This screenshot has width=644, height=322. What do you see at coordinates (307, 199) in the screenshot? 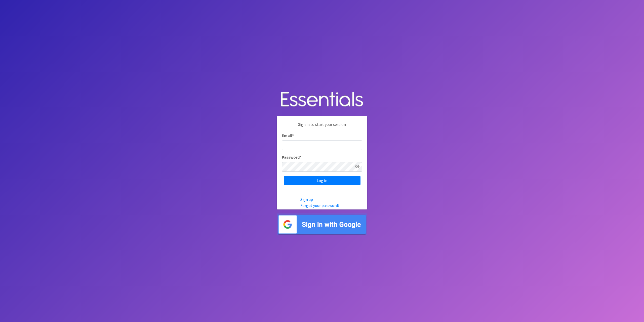
I see `a: Sign up` at bounding box center [307, 199].